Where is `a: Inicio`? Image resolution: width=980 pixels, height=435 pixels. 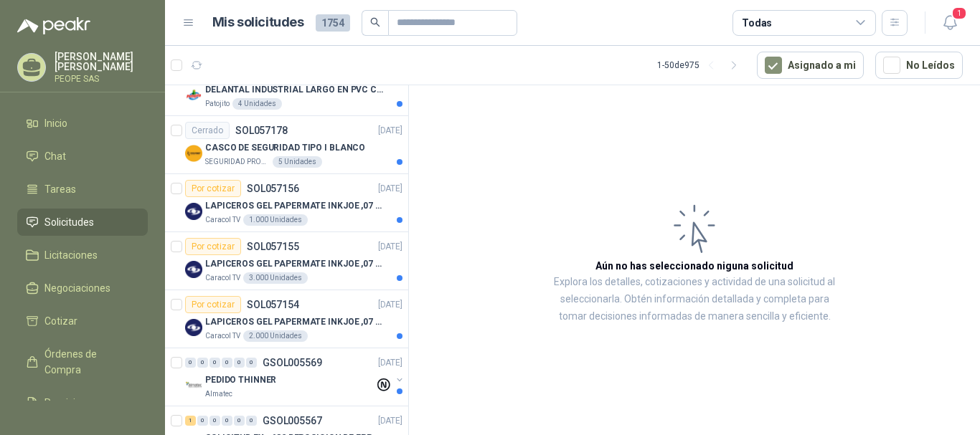
a: Inicio is located at coordinates (82, 124).